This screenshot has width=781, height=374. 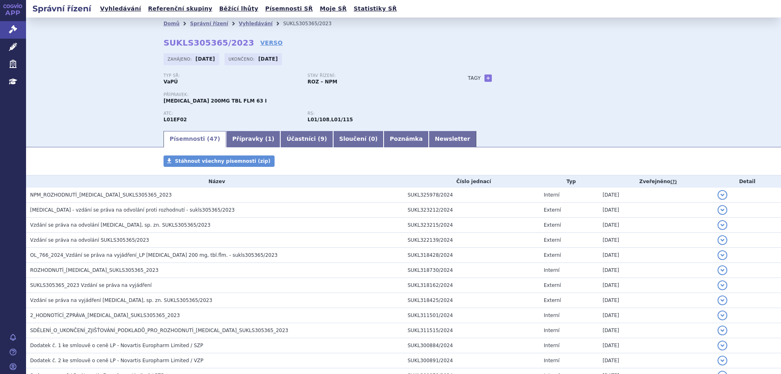 What do you see at coordinates (91, 285) in the screenshot?
I see `span: SUKLS305365_2023 Vzdání se práva na vyjádření` at bounding box center [91, 285].